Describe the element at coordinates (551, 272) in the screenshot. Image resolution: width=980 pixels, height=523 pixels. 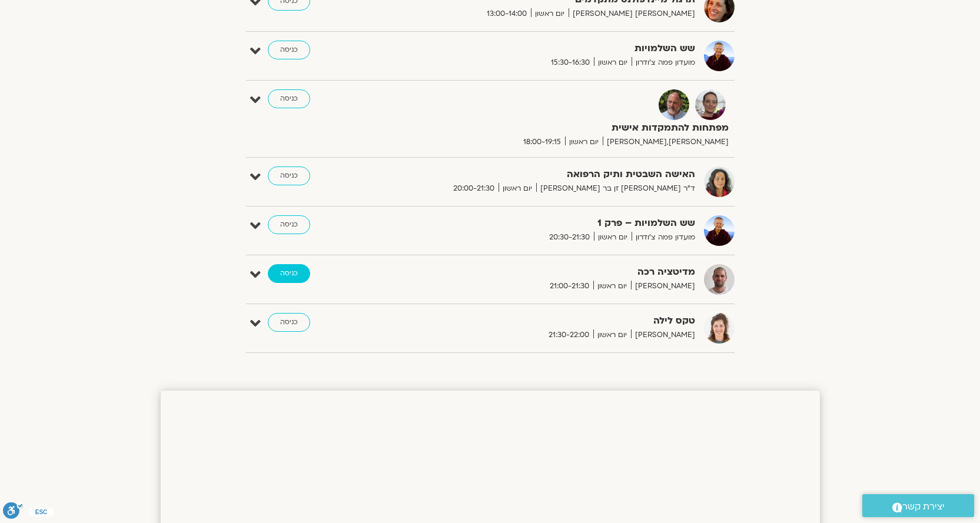
I see `strong: מדיטציה רכה` at that location.